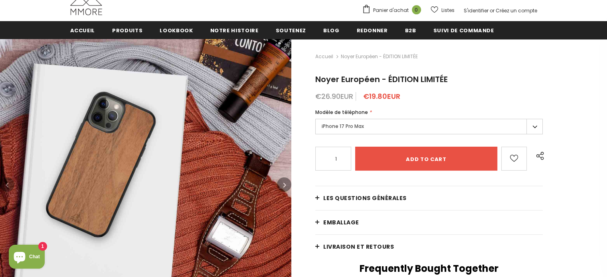 This screenshot has width=607, height=277. I want to click on h2: Frequently Bought Together, so click(429, 269).